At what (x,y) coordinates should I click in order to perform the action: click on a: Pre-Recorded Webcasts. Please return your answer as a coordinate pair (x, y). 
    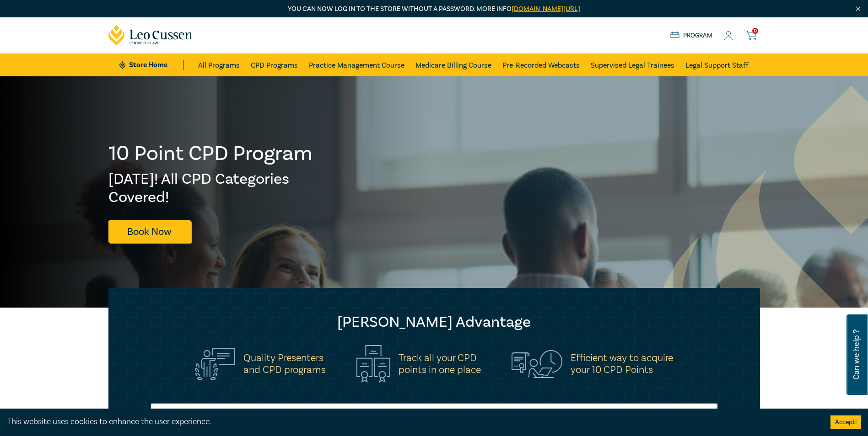
    Looking at the image, I should click on (541, 65).